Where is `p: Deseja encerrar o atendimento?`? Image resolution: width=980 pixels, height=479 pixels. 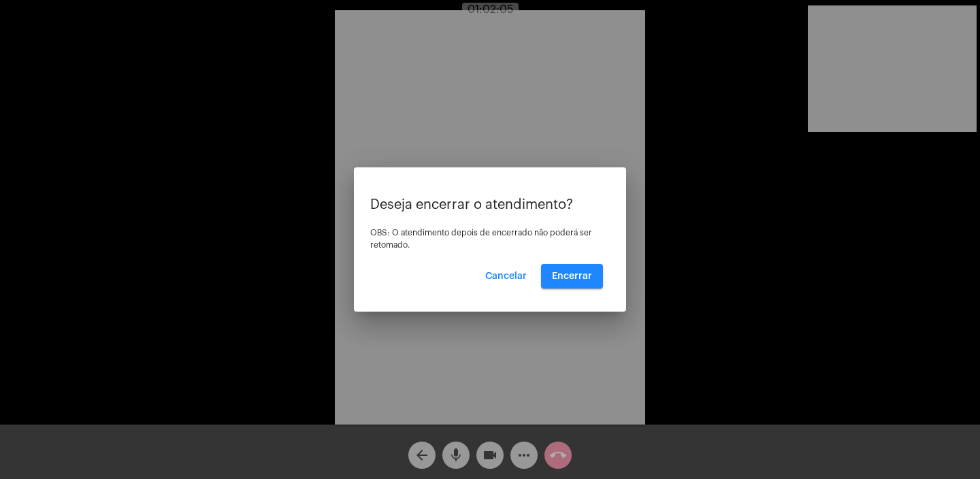 p: Deseja encerrar o atendimento? is located at coordinates (490, 204).